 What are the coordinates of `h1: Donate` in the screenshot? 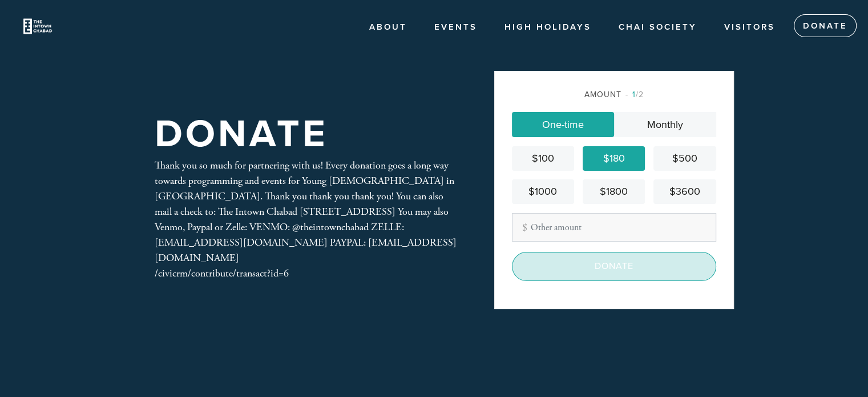 It's located at (241, 134).